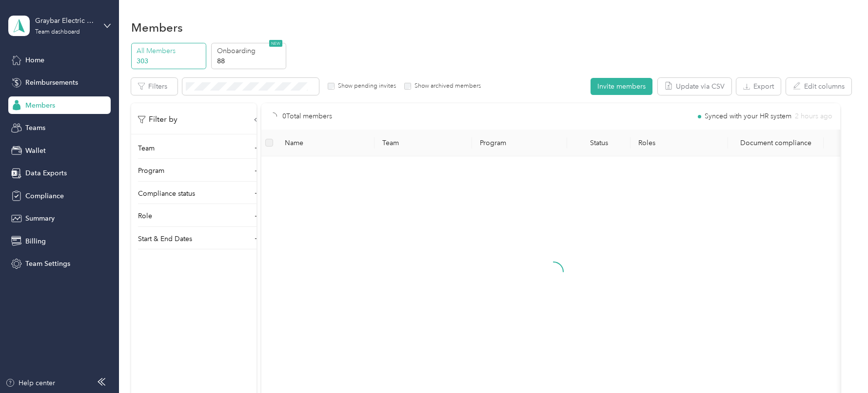  I want to click on p: Role, so click(145, 216).